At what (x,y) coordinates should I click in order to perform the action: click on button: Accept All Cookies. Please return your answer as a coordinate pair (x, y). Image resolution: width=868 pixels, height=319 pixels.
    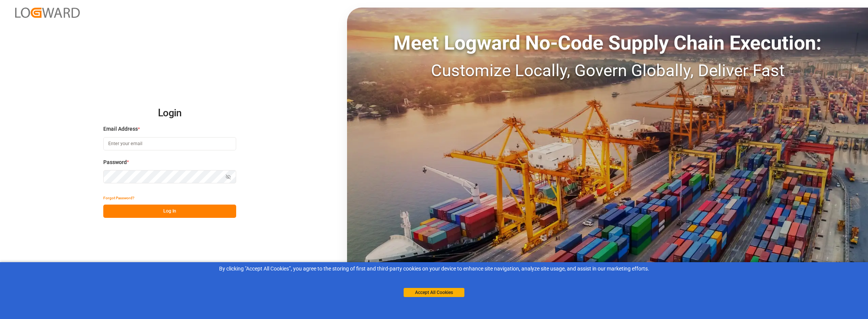
    Looking at the image, I should click on (434, 292).